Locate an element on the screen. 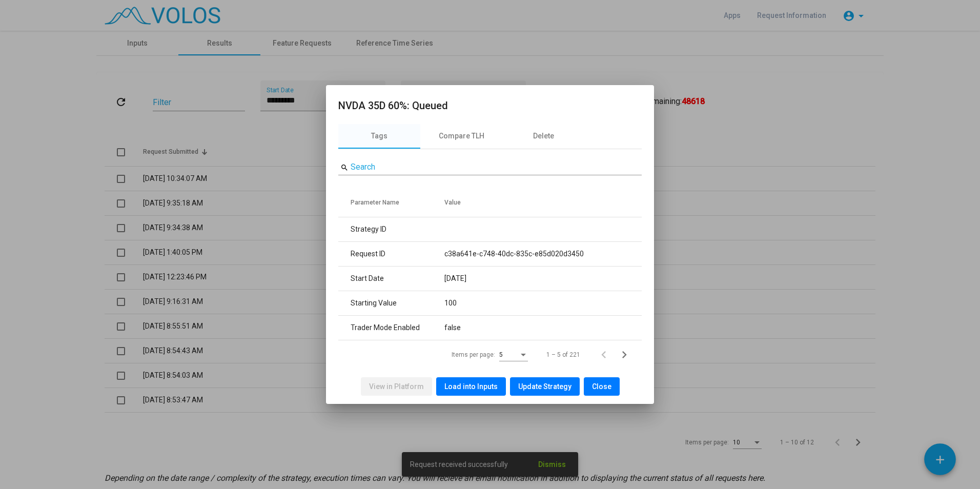  td: Request ID is located at coordinates (391, 254).